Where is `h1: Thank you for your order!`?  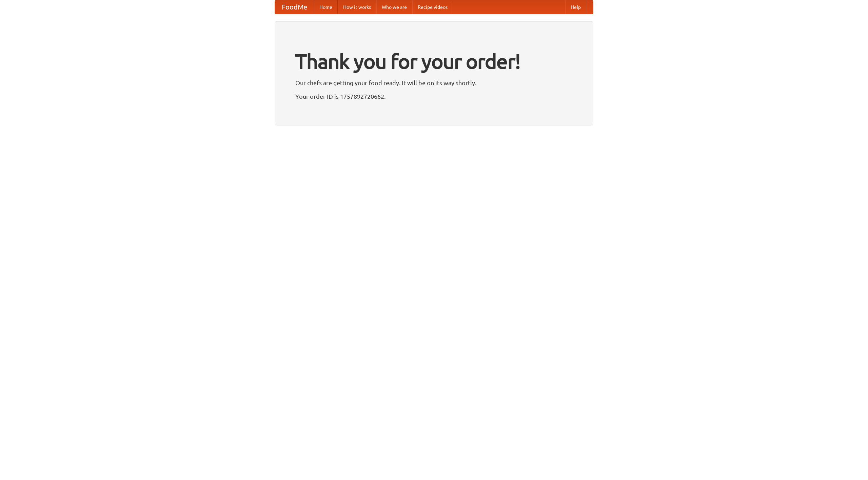
h1: Thank you for your order! is located at coordinates (434, 61).